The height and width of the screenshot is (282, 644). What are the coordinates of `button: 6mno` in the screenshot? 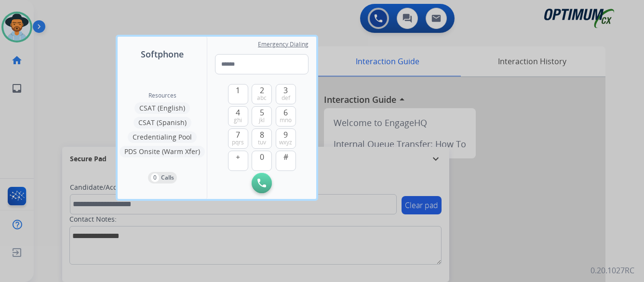 It's located at (286, 116).